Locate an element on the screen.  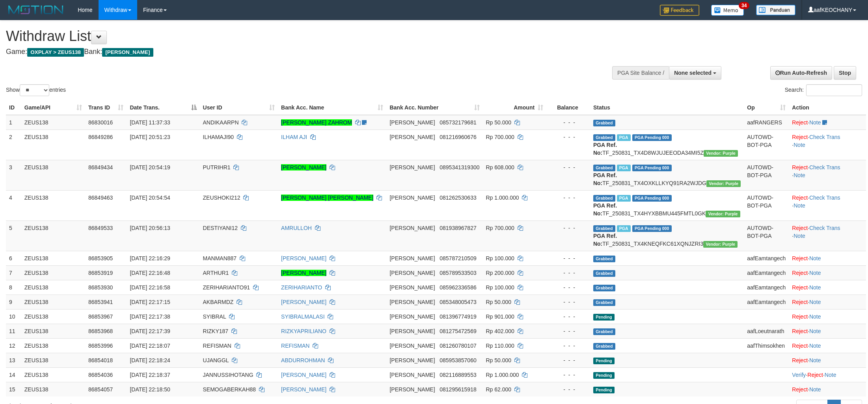
a: ABDURROHMAN is located at coordinates (303, 360).